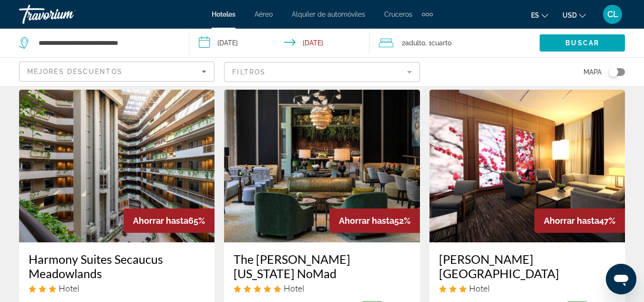  What do you see at coordinates (329, 14) in the screenshot?
I see `a: Alquiler de automóviles` at bounding box center [329, 14].